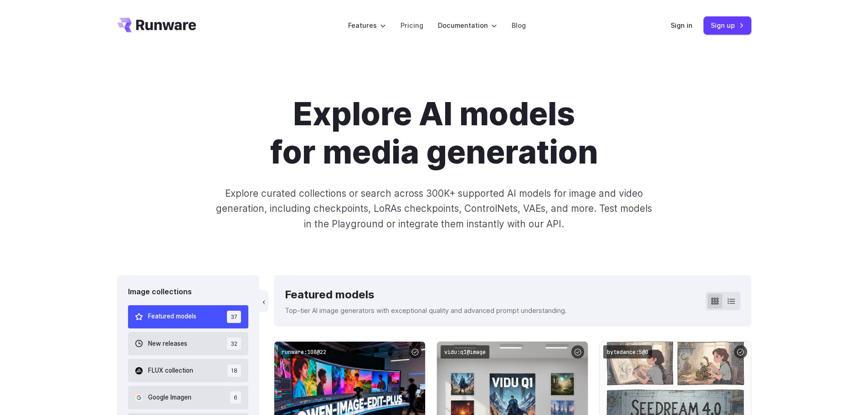 This screenshot has height=415, width=868. Describe the element at coordinates (188, 317) in the screenshot. I see `button: Featured models 37` at that location.